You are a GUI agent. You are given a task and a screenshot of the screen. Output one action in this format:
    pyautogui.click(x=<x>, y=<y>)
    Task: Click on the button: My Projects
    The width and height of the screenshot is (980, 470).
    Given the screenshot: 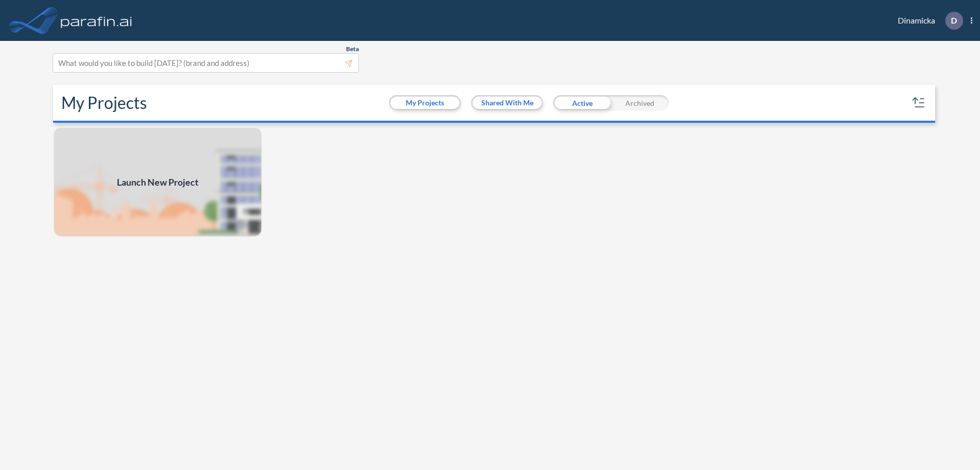 What is the action you would take?
    pyautogui.click(x=425, y=102)
    